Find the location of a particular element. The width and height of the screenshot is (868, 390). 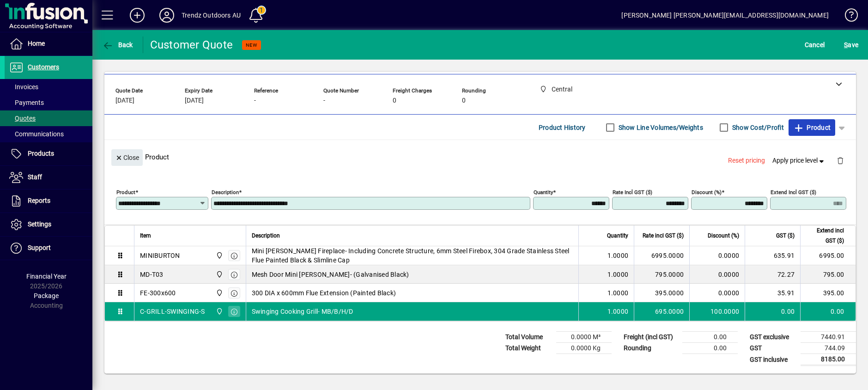

span: Back is located at coordinates (117, 45).